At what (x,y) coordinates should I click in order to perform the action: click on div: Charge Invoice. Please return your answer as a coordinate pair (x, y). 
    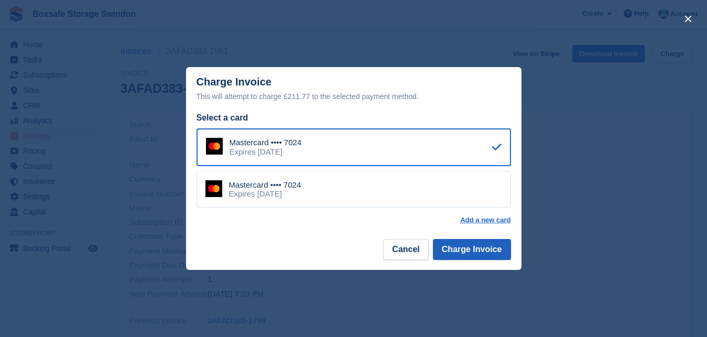
    Looking at the image, I should click on (354, 89).